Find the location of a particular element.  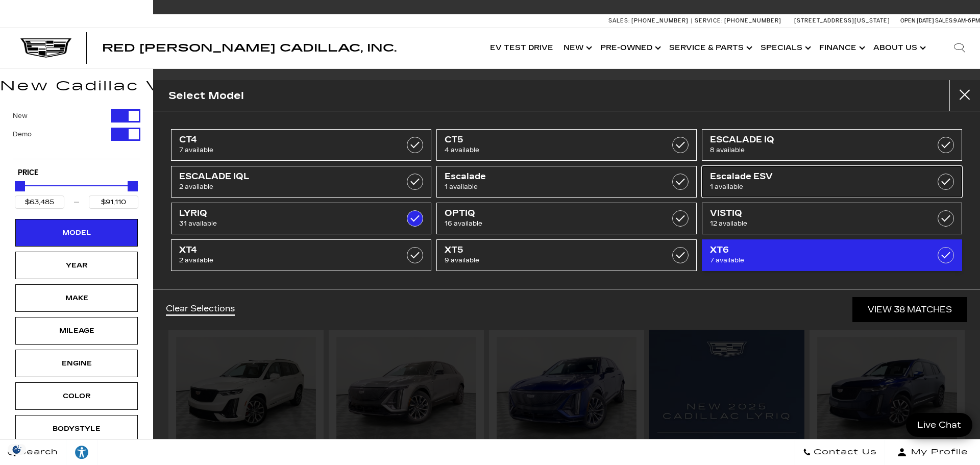

img: Opt-Out Icon is located at coordinates (17, 449).